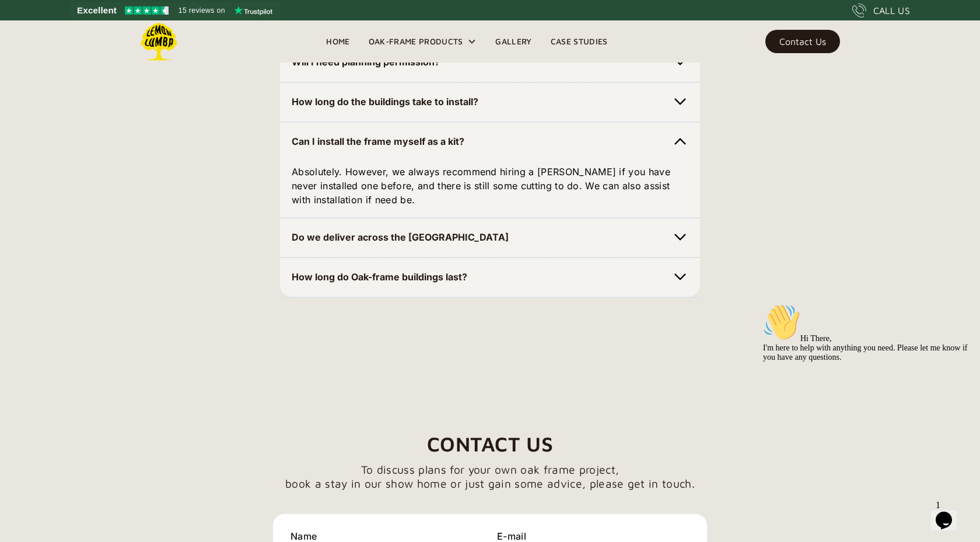  What do you see at coordinates (338, 41) in the screenshot?
I see `a: Home` at bounding box center [338, 41].